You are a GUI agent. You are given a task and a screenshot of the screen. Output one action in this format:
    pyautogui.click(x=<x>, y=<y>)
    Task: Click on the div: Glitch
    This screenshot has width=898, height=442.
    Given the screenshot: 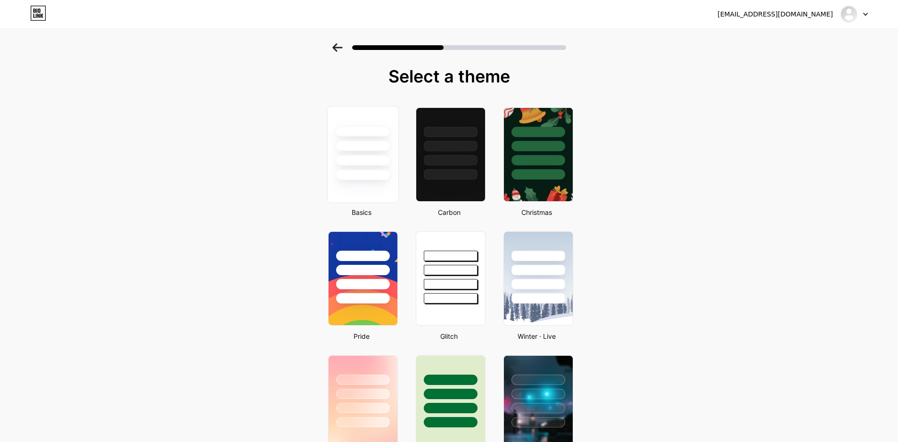 What is the action you would take?
    pyautogui.click(x=449, y=336)
    